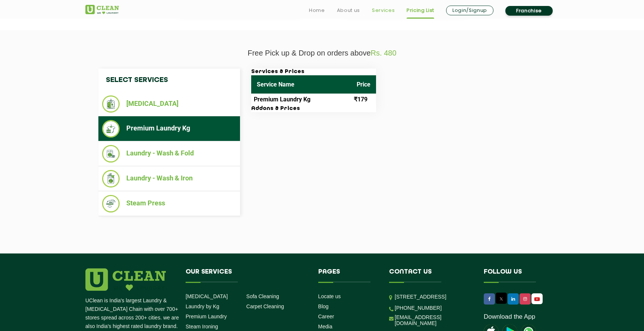 The width and height of the screenshot is (644, 331). I want to click on a: Login/Signup, so click(470, 10).